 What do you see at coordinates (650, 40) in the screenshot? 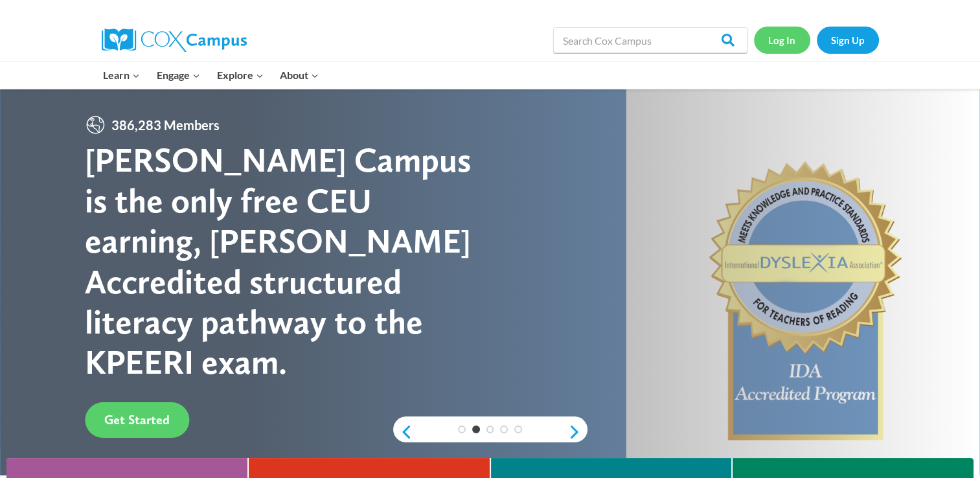
I see `input: Search Cox Campus` at bounding box center [650, 40].